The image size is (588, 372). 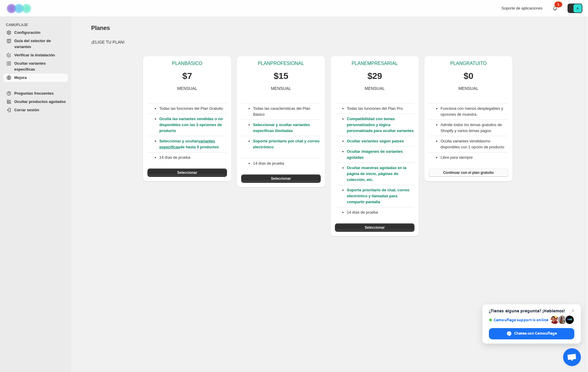 What do you see at coordinates (577, 9) in the screenshot?
I see `span: Avatar con iniciales A` at bounding box center [577, 9].